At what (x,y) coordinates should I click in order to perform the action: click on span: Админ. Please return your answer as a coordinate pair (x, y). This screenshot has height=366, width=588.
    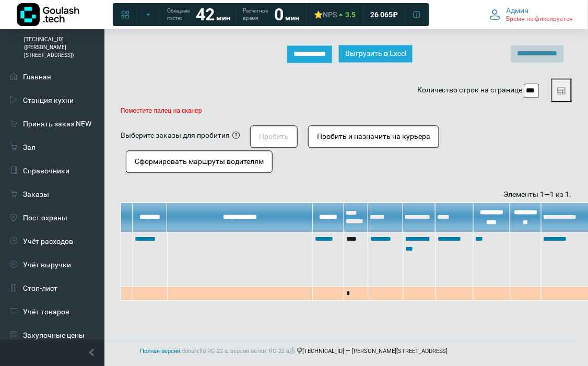
    Looking at the image, I should click on (517, 10).